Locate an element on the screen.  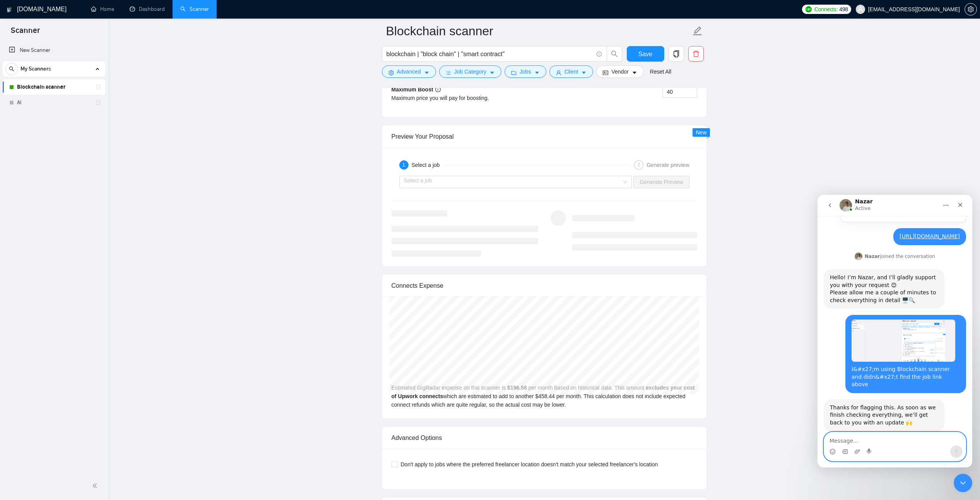
button: Start recording is located at coordinates (52, 257).